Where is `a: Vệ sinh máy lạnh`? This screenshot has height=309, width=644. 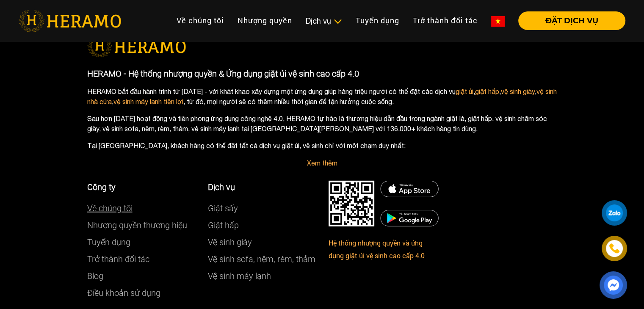
a: Vệ sinh máy lạnh is located at coordinates (239, 276).